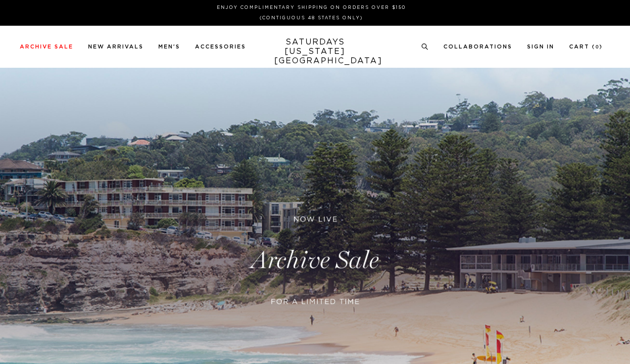 This screenshot has height=364, width=630. Describe the element at coordinates (540, 47) in the screenshot. I see `a: Sign In` at that location.